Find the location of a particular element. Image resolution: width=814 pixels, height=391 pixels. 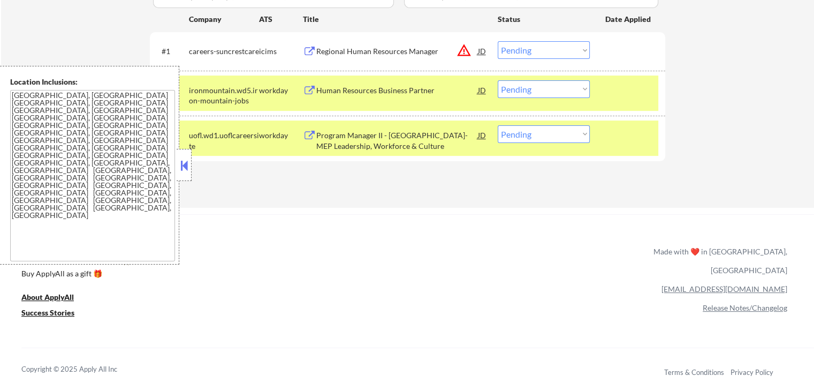

a: Privacy Policy is located at coordinates (752, 372).